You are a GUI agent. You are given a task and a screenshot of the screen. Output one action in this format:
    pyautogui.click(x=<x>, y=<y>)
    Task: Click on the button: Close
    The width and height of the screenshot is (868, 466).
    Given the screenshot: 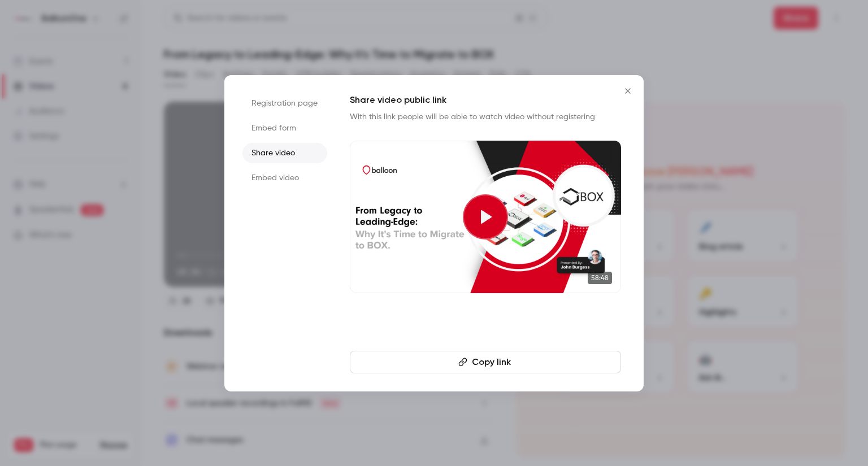 What is the action you would take?
    pyautogui.click(x=628, y=91)
    